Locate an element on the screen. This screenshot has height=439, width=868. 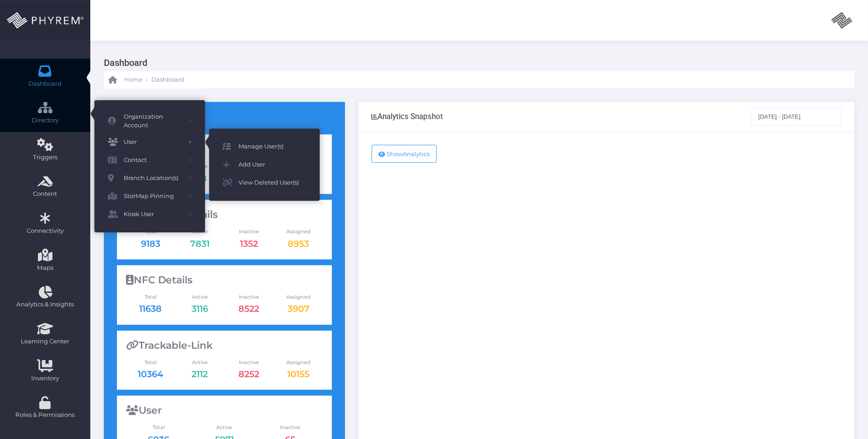
a: Dashboard is located at coordinates (167, 80).